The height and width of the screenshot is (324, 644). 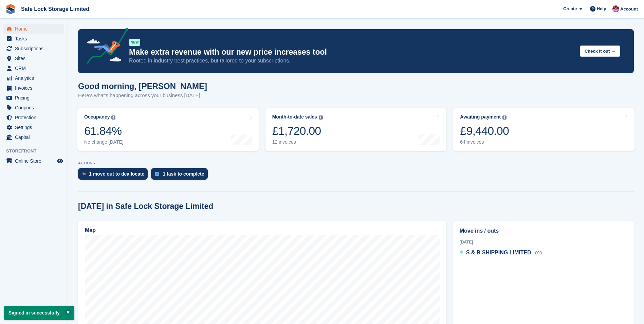 I want to click on span: Sites, so click(x=35, y=58).